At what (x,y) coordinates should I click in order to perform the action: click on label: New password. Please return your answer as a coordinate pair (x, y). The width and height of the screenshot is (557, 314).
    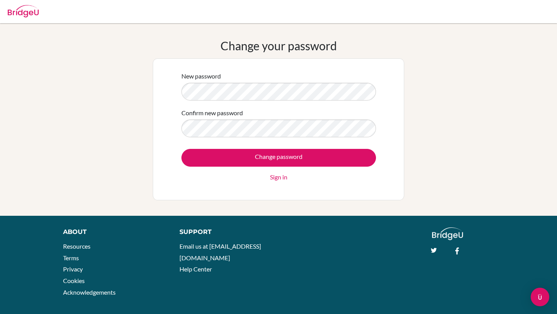
    Looking at the image, I should click on (201, 76).